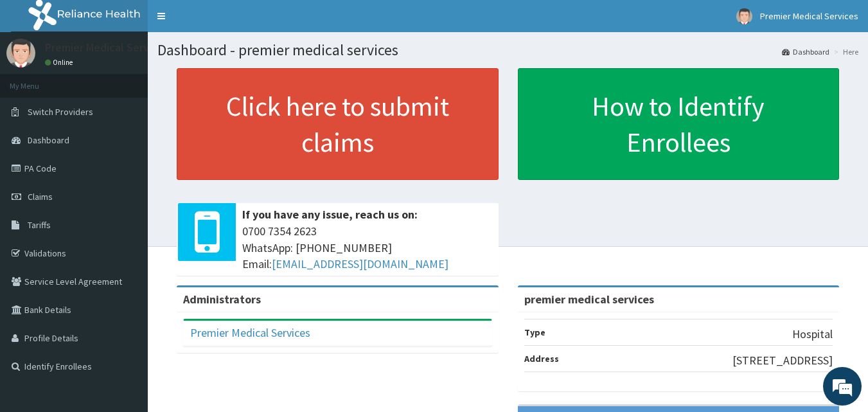 The height and width of the screenshot is (412, 868). Describe the element at coordinates (222, 299) in the screenshot. I see `b: Administrators` at that location.